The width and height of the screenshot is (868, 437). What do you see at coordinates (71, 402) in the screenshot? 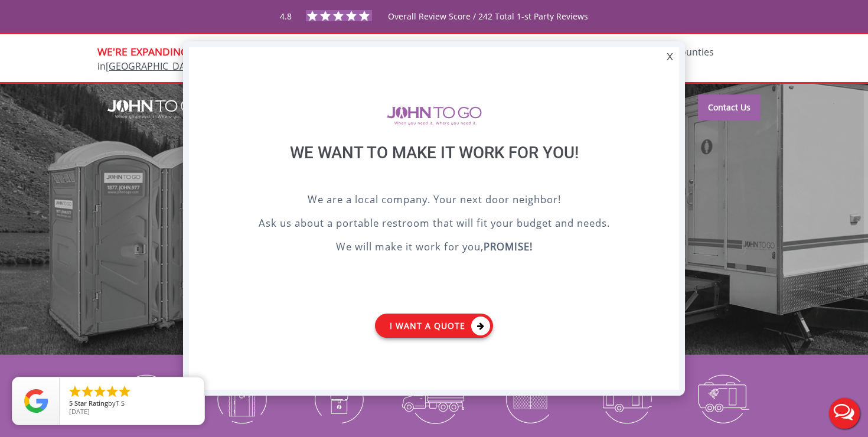
I see `span: 5` at bounding box center [71, 402].